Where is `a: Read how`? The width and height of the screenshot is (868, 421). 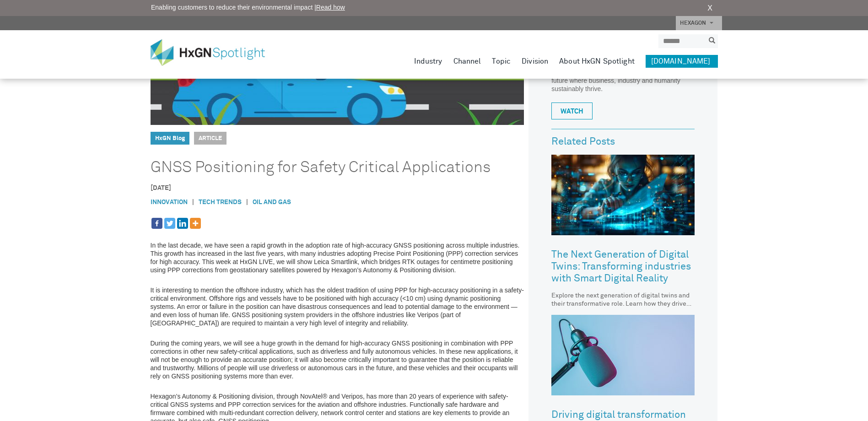 a: Read how is located at coordinates (330, 7).